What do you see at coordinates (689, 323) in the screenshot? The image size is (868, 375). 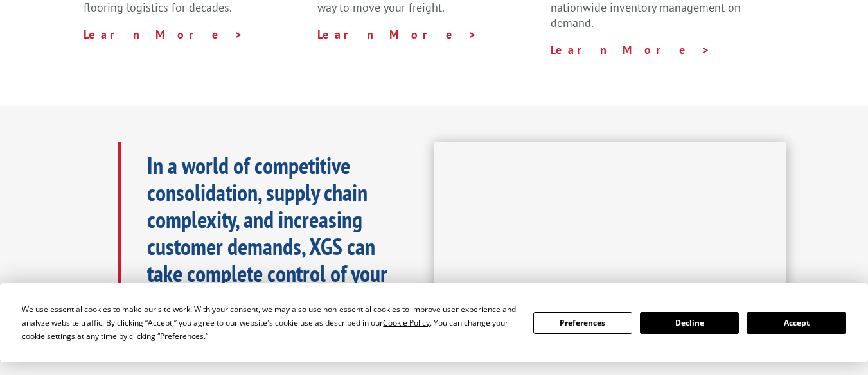 I see `button: Decline` at bounding box center [689, 323].